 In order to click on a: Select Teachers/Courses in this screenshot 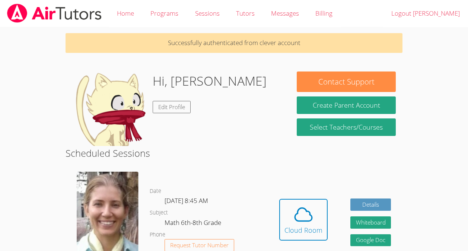, I will do `click(346, 127)`.